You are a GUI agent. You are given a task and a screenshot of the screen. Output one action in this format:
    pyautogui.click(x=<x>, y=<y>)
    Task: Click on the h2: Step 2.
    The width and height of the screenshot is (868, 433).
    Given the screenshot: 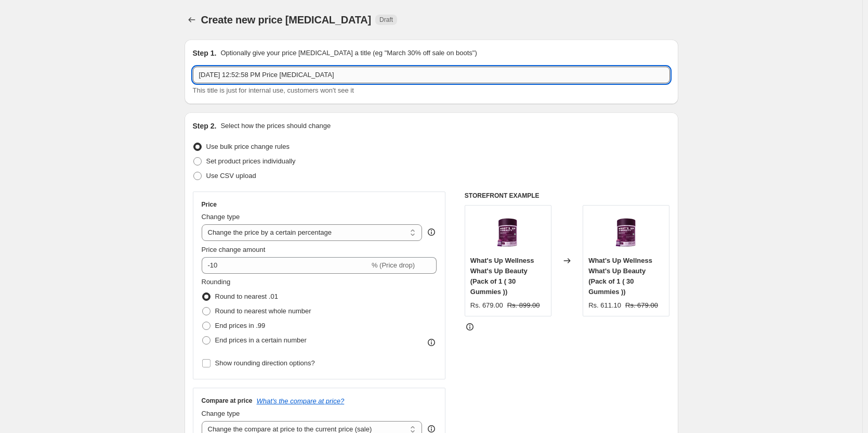 What is the action you would take?
    pyautogui.click(x=205, y=126)
    